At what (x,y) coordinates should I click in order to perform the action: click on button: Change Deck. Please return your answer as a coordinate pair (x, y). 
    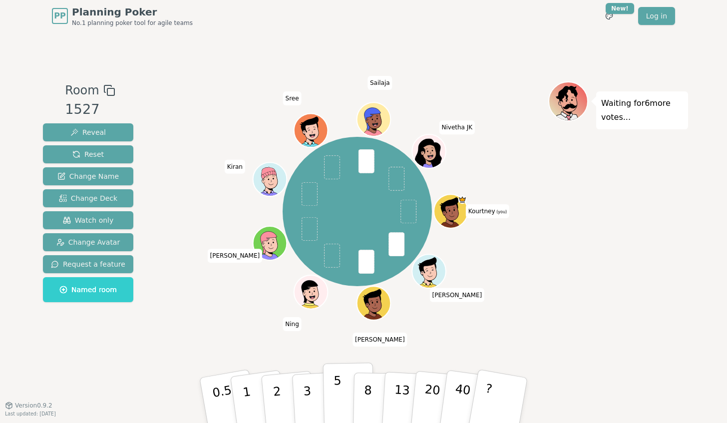
    Looking at the image, I should click on (88, 198).